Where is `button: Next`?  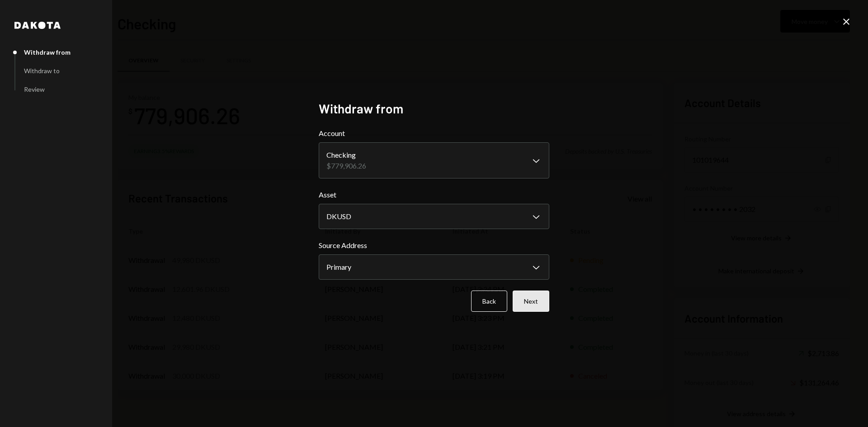 button: Next is located at coordinates (531, 301).